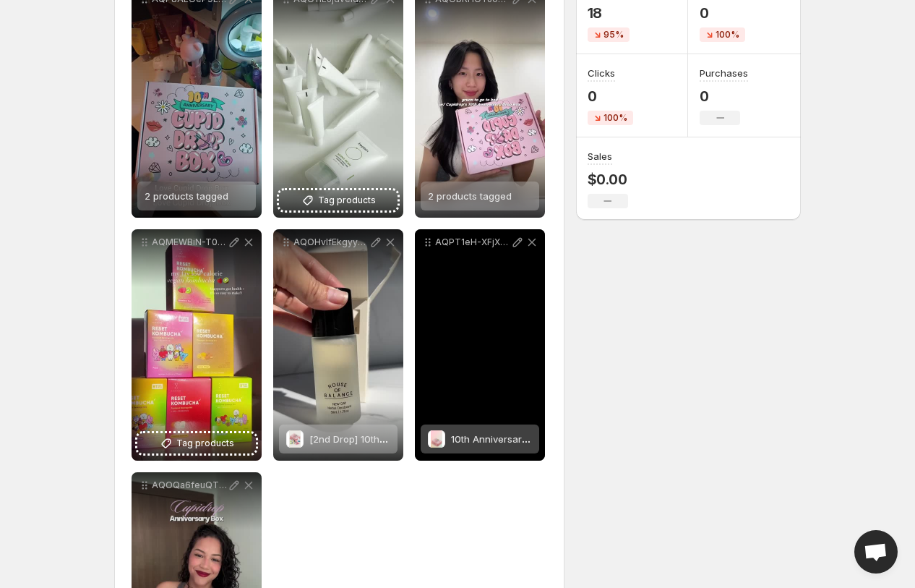 This screenshot has width=915, height=588. I want to click on div: AQMEWBiN-T0RgrRmG42JOzzOyGptBEgTsU9cp0_Yqs3k5JIvKkXiXAznK6W_BePTJ0T-_6P7DjFG3x-aQiRMo-h2Gk5c8Bq8-..., so click(196, 345).